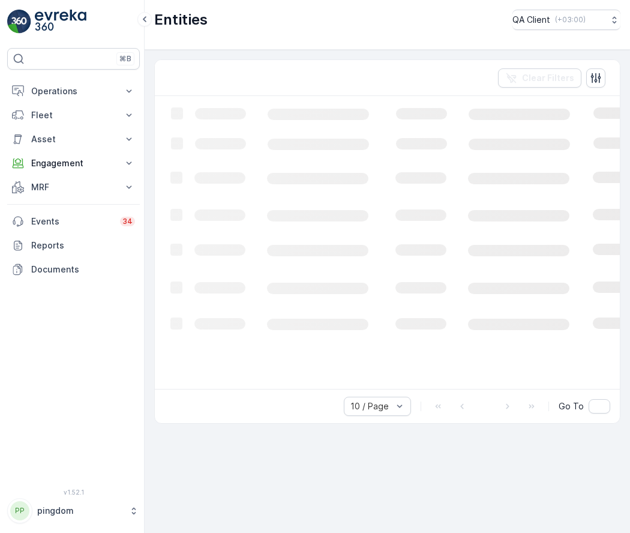 The width and height of the screenshot is (630, 533). Describe the element at coordinates (73, 139) in the screenshot. I see `p: Asset` at that location.